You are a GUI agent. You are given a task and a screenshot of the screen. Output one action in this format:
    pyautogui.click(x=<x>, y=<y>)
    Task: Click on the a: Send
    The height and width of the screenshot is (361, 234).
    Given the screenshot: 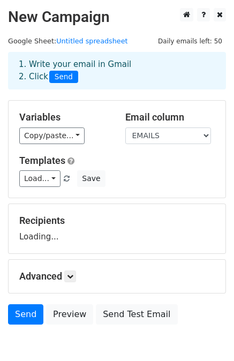 What is the action you would take?
    pyautogui.click(x=26, y=314)
    